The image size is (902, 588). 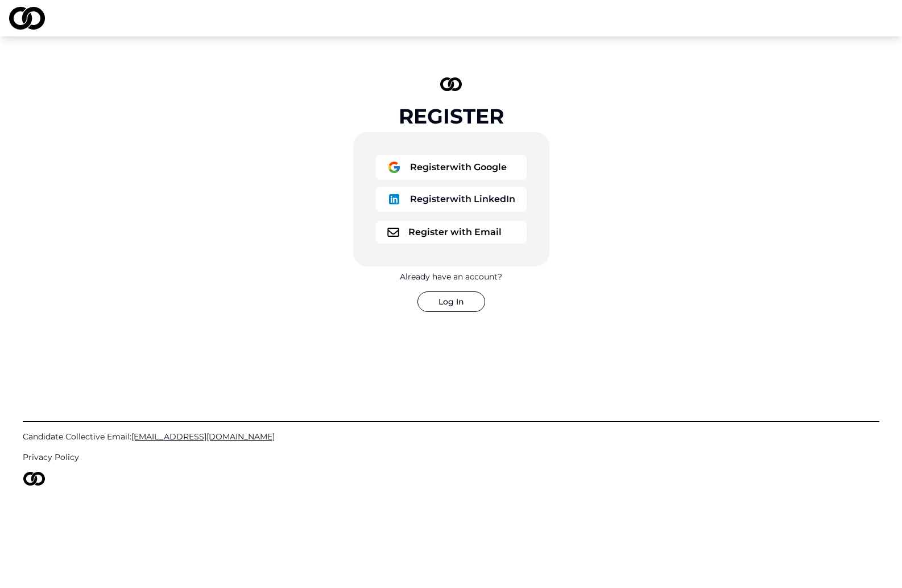 What do you see at coordinates (451, 232) in the screenshot?
I see `button: logoRegister with Email` at bounding box center [451, 232].